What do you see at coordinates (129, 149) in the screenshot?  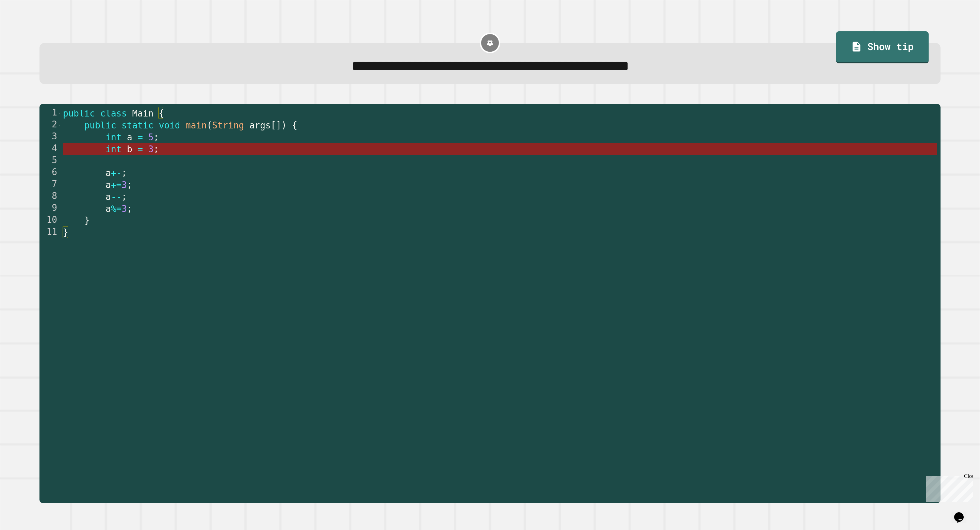 I see `span: b` at bounding box center [129, 149].